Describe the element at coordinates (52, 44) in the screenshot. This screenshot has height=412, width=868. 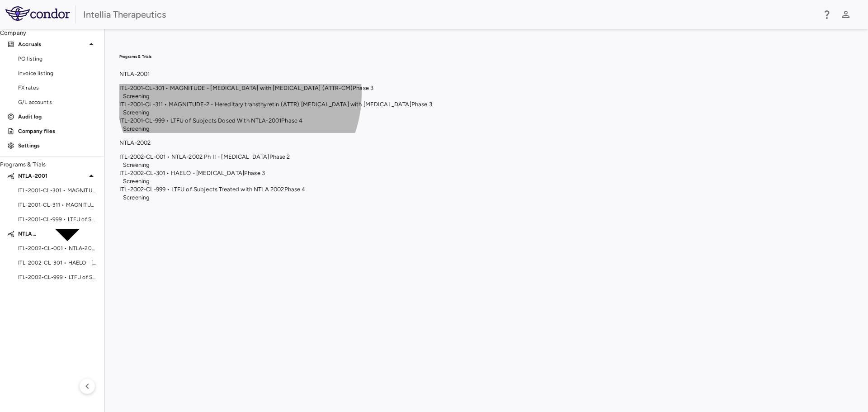
I see `p: Accruals` at that location.